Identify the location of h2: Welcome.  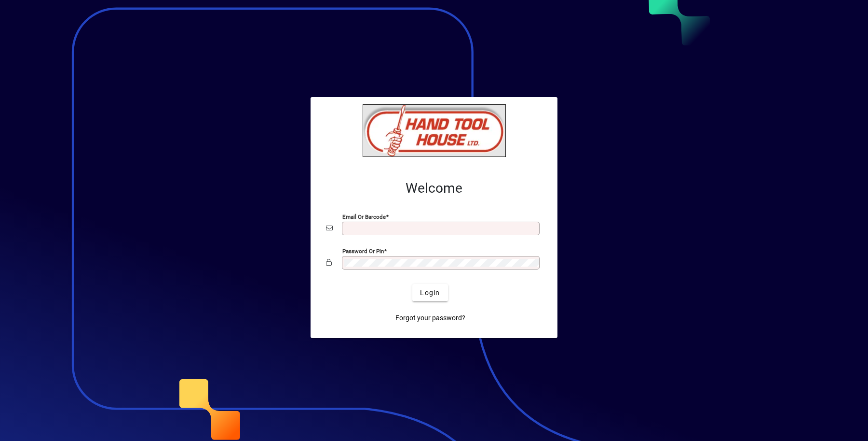
(434, 189).